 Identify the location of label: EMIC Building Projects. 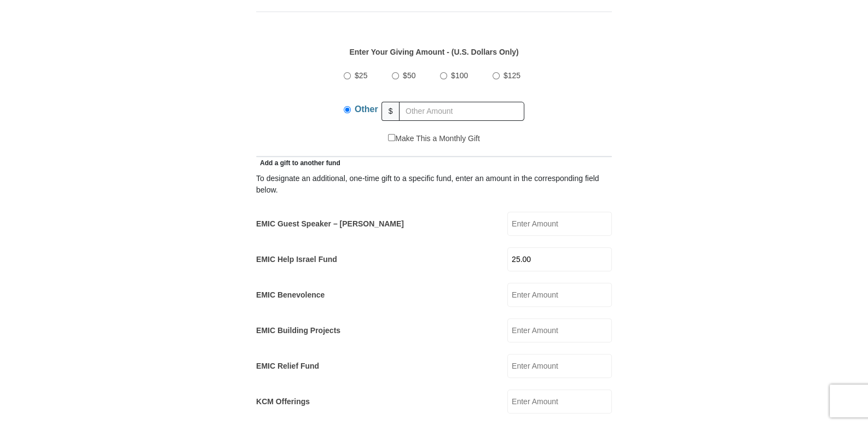
(298, 331).